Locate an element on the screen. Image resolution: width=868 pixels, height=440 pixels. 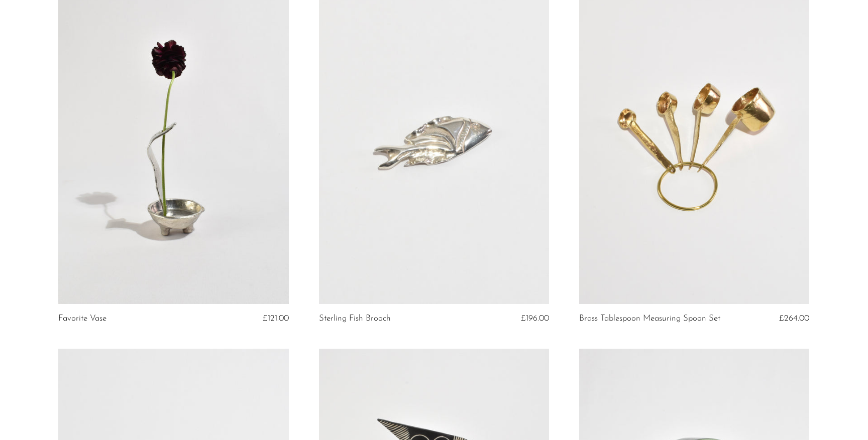
a: Brass Tablespoon Measuring Spoon Set is located at coordinates (650, 319).